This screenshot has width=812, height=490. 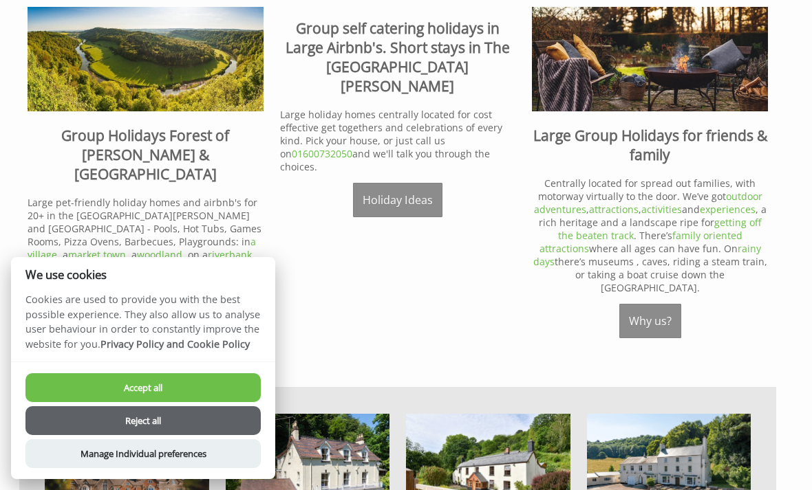 I want to click on a: Holiday Ideas, so click(x=397, y=200).